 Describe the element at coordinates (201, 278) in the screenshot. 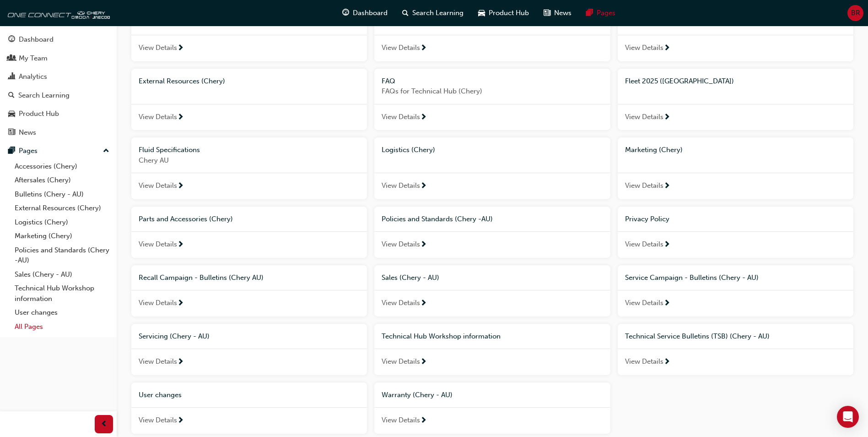

I see `span: Recall Campaign - Bulletins (Chery AU)` at that location.